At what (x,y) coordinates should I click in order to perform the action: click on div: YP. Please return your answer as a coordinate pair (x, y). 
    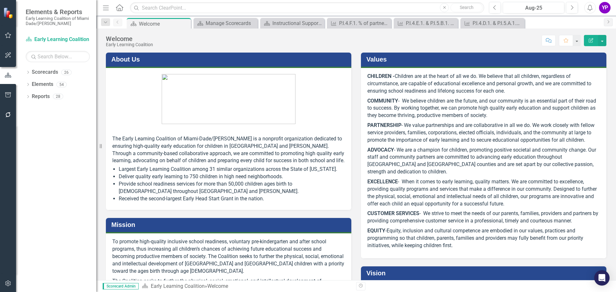
    Looking at the image, I should click on (605, 8).